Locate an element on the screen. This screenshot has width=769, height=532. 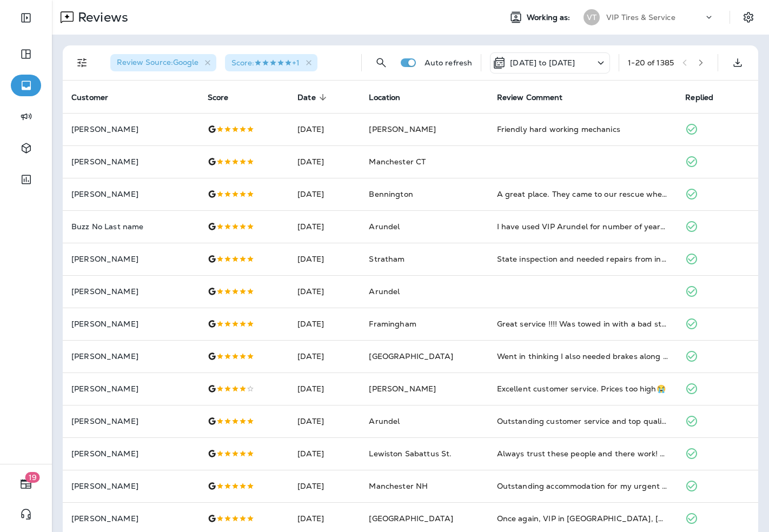
div: Review Source:Google is located at coordinates (163, 62).